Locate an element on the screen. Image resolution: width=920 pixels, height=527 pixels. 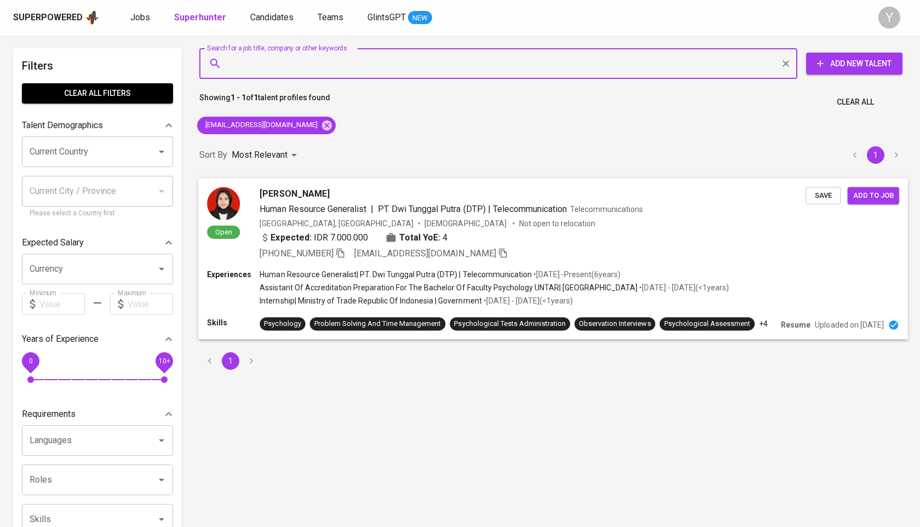
span: Teams is located at coordinates (330, 17).